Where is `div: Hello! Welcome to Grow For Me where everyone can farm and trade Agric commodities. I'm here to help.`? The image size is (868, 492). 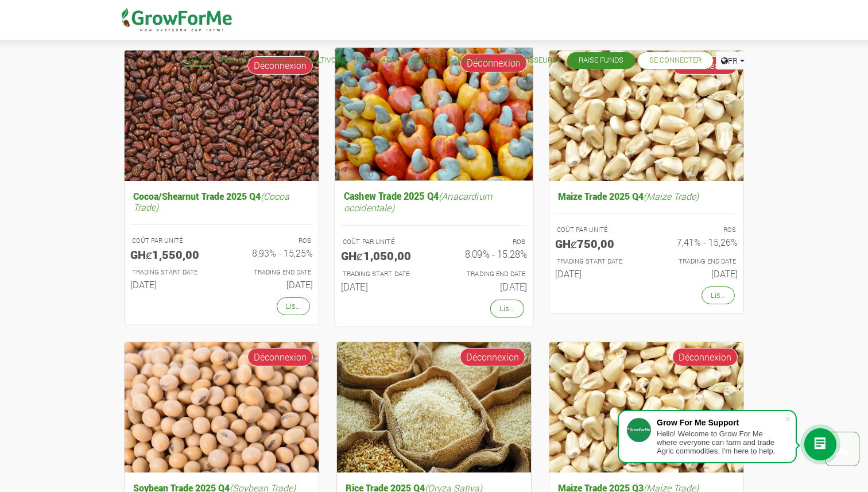 div: Hello! Welcome to Grow For Me where everyone can farm and trade Agric commodities. I'm here to help. is located at coordinates (721, 443).